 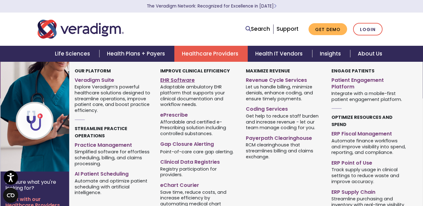 What do you see at coordinates (198, 114) in the screenshot?
I see `a: ePrescribe` at bounding box center [198, 114].